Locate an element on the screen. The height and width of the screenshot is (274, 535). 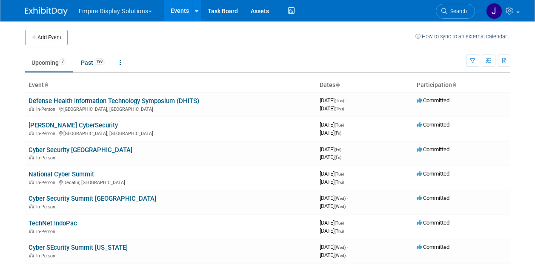
th: Event is located at coordinates (171, 85).